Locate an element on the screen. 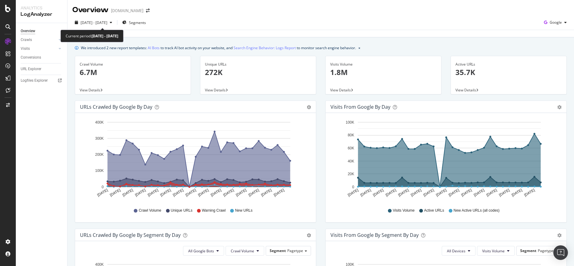 Image resolution: width=574 pixels, height=266 pixels. p: 1.8M is located at coordinates (383, 72).